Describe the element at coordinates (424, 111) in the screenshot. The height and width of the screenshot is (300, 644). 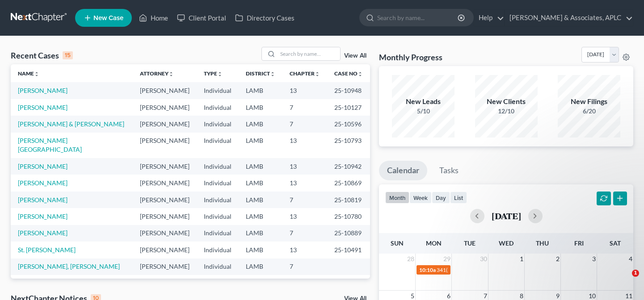
I see `div: 5/10` at that location.